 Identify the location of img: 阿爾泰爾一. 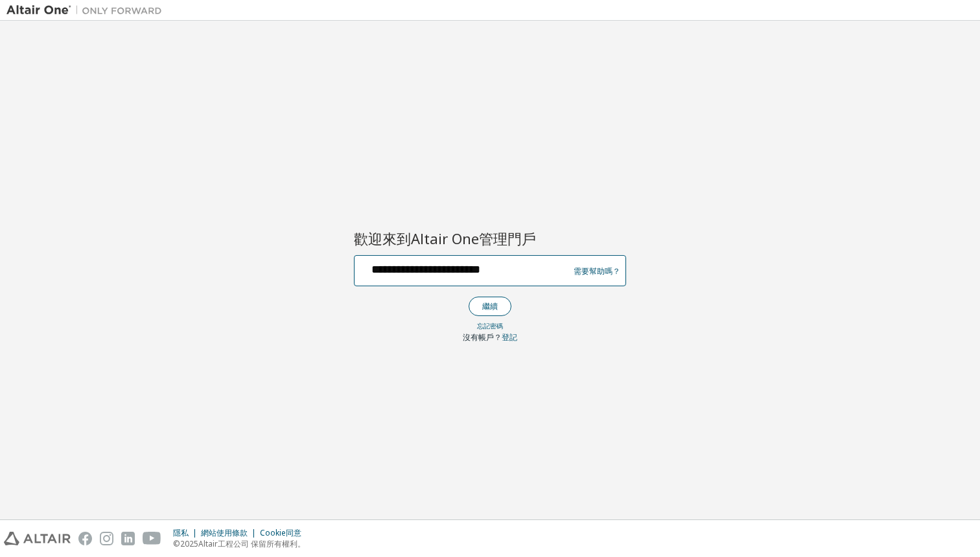
(87, 10).